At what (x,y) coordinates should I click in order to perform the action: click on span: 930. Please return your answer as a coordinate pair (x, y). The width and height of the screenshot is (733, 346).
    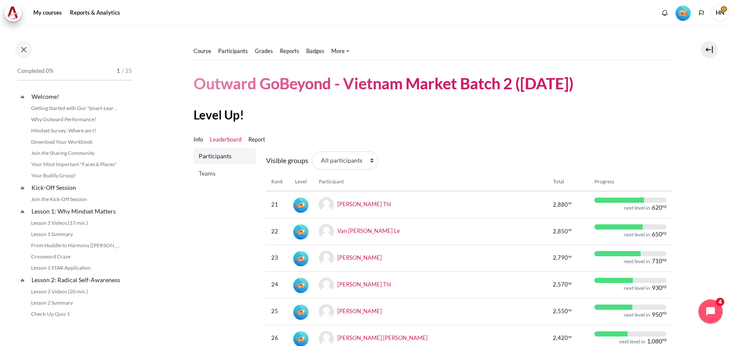
    Looking at the image, I should click on (657, 288).